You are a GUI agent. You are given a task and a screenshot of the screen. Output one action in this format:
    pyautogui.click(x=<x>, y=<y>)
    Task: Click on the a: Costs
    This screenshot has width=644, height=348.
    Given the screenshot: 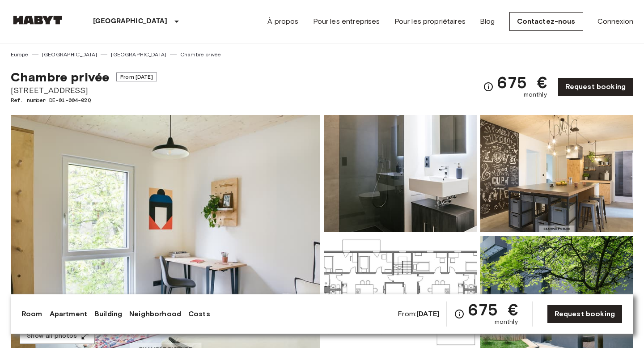 What is the action you would take?
    pyautogui.click(x=199, y=314)
    